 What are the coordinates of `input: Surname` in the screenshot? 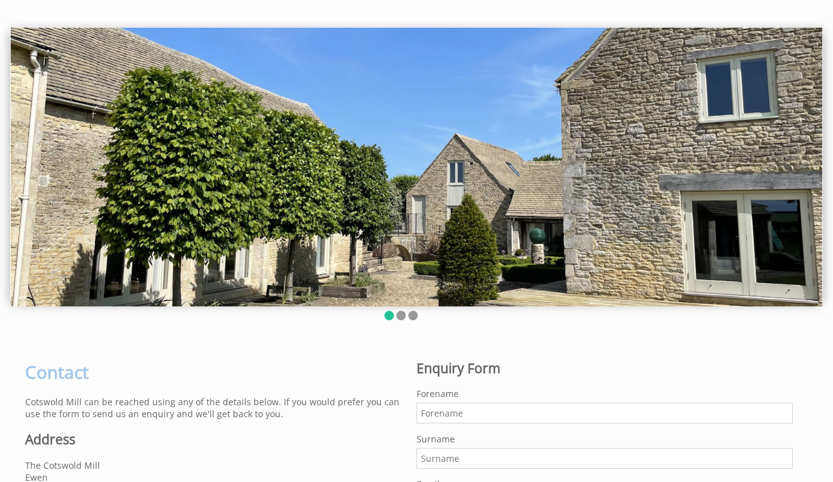 It's located at (604, 458).